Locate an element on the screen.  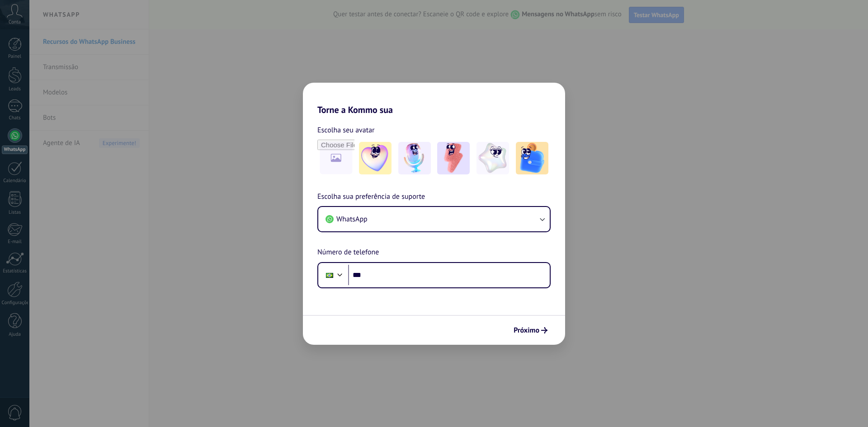
span: WhatsApp is located at coordinates (352, 219).